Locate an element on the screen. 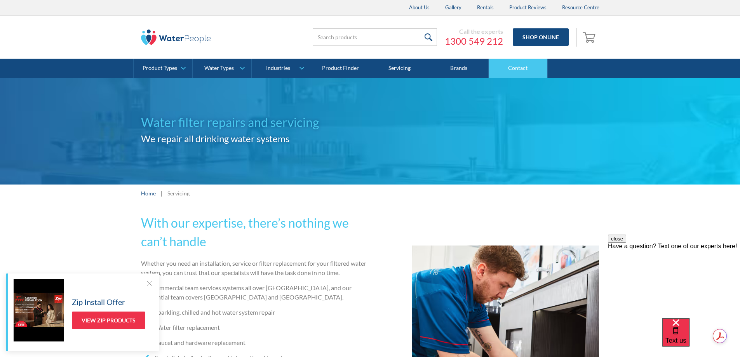 The image size is (740, 357). a: Open empty cart is located at coordinates (590, 37).